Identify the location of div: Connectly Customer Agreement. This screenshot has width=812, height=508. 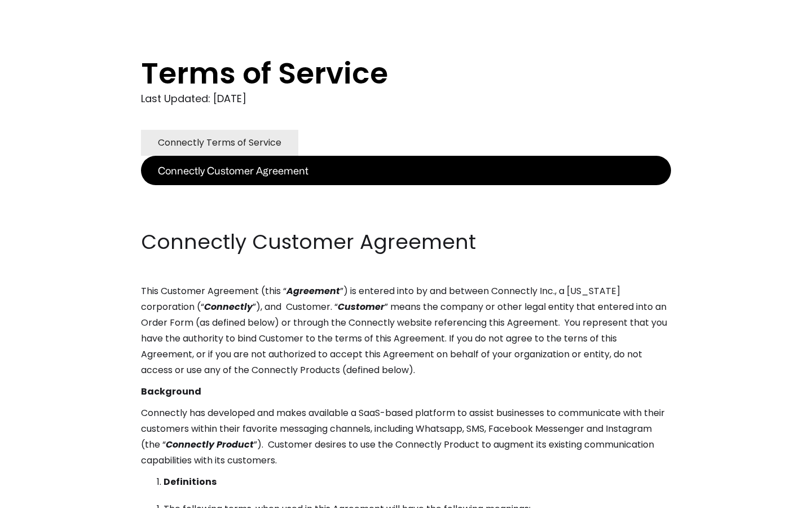
(233, 170).